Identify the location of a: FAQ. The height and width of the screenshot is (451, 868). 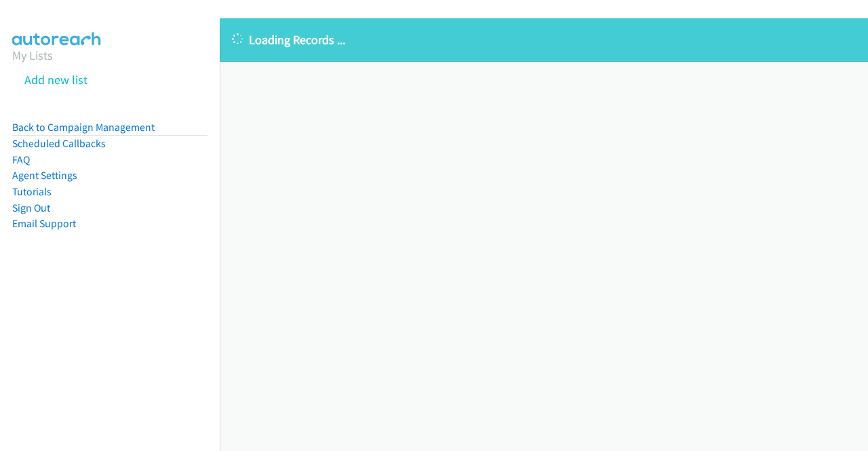
(21, 159).